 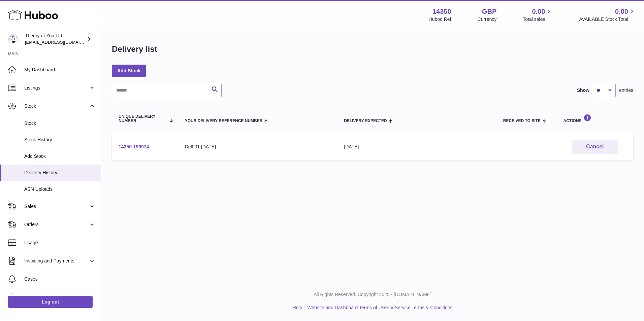 What do you see at coordinates (60, 156) in the screenshot?
I see `span: Add Stock` at bounding box center [60, 156].